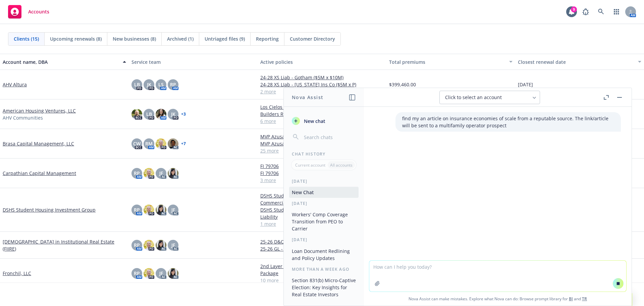 The width and height of the screenshot is (644, 306). I want to click on a: Search, so click(601, 12).